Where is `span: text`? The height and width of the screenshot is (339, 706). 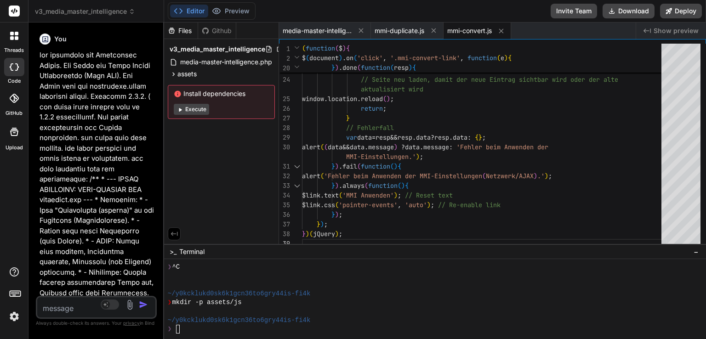
span: text is located at coordinates (332, 195).